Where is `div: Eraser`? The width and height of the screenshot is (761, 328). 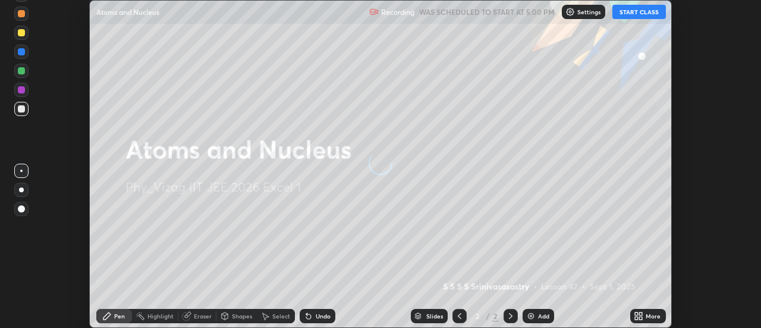 div: Eraser is located at coordinates (203, 316).